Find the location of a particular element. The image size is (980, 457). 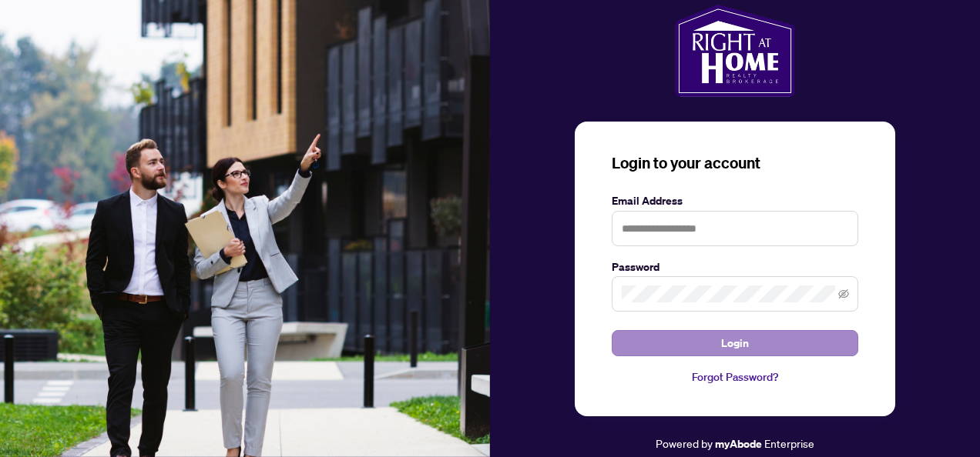

span: Powered by is located at coordinates (684, 444).